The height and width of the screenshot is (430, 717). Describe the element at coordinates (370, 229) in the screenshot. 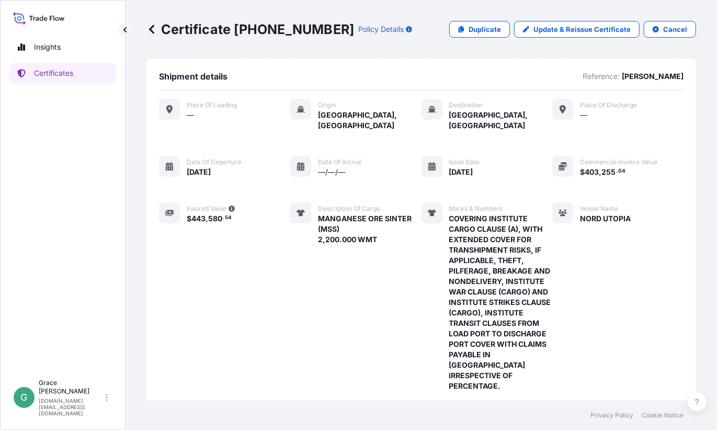

I see `span: MANGANESE ORE SINTER (MSS) 2,200.000 WMT` at that location.